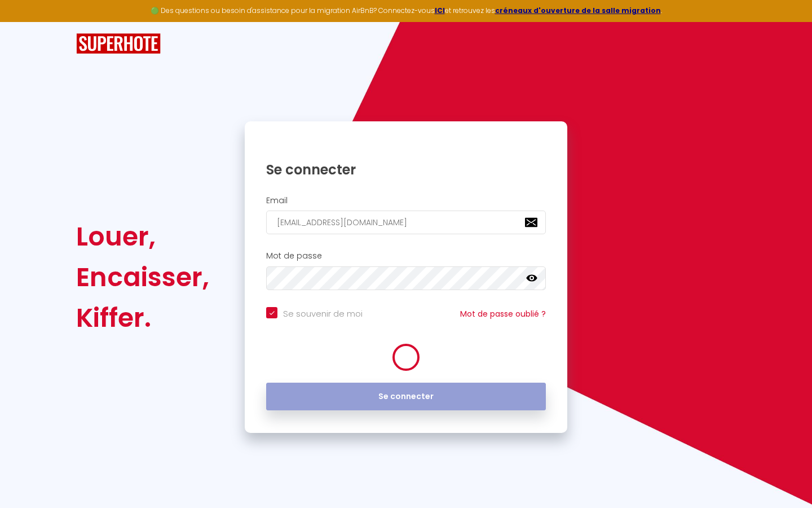 The height and width of the screenshot is (508, 812). What do you see at coordinates (503, 314) in the screenshot?
I see `a: Mot de passe oublié ?` at bounding box center [503, 314].